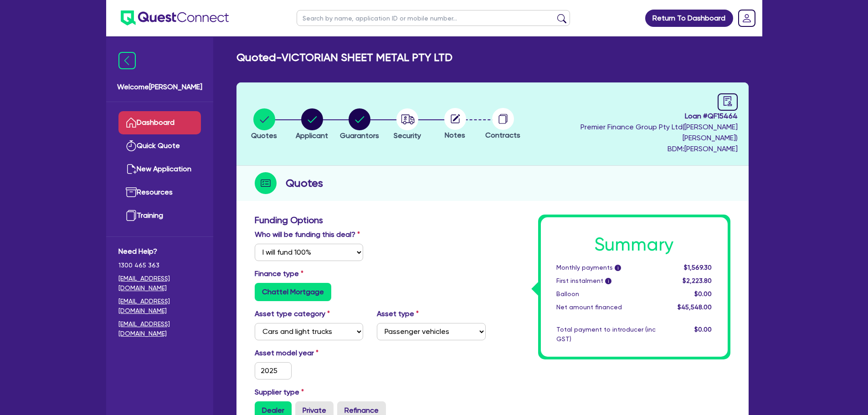 This screenshot has height=415, width=868. What do you see at coordinates (127, 61) in the screenshot?
I see `img: icon-menu-close` at bounding box center [127, 61].